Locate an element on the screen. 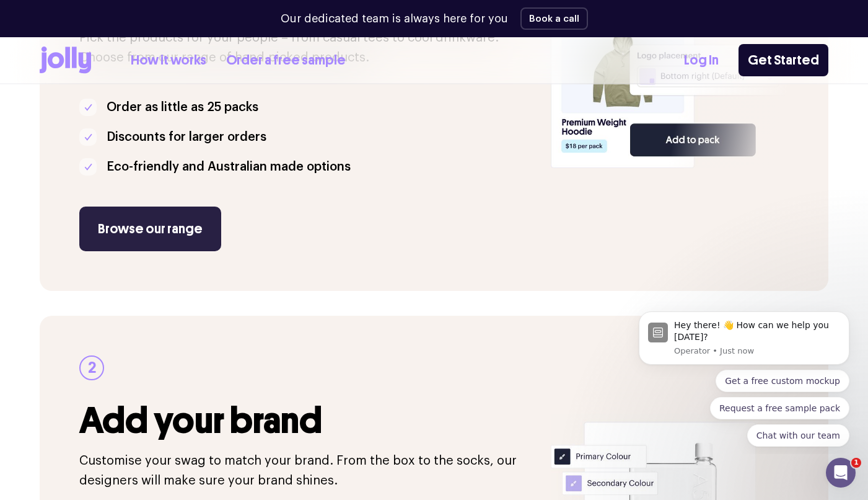 The height and width of the screenshot is (500, 868). button: Quick reply: Get a free custom mockup is located at coordinates (162, 81).